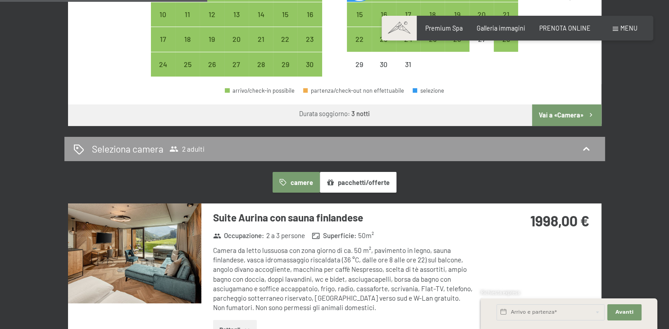  Describe the element at coordinates (359, 22) in the screenshot. I see `div: 15` at that location.